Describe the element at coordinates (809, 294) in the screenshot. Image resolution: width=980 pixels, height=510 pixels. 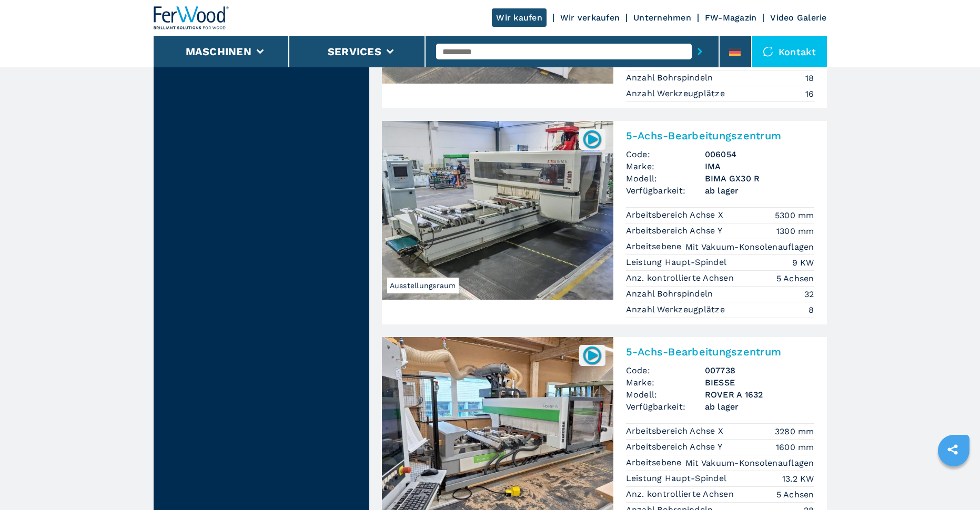
I see `em: 32` at that location.